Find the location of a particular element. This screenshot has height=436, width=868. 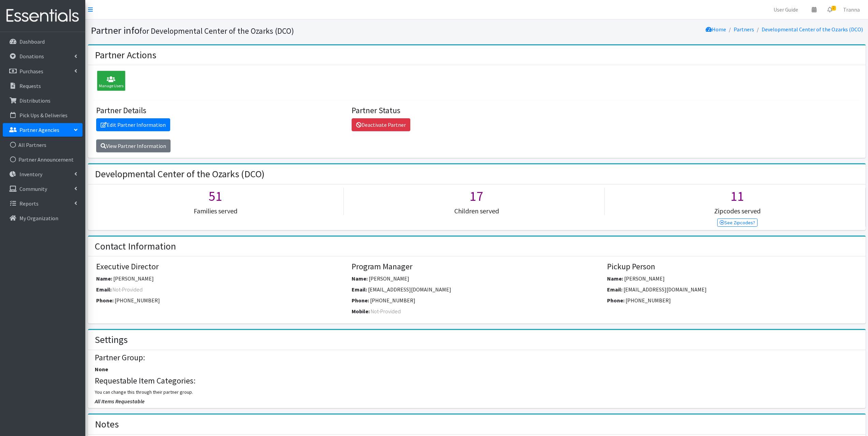

h1: Partner info is located at coordinates (282, 31).